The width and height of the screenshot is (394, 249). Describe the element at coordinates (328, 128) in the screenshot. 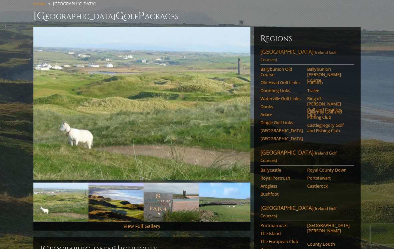

I see `a: Castlegregory Golf and Fishing Club` at that location.